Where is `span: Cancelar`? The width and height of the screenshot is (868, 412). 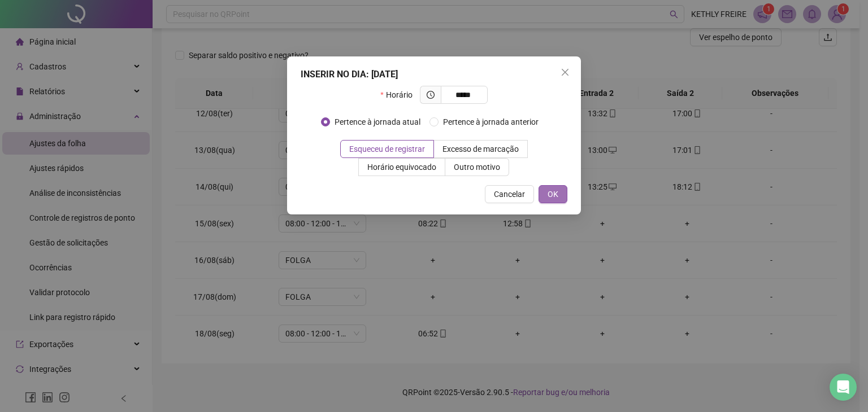
span: Cancelar is located at coordinates (509, 194).